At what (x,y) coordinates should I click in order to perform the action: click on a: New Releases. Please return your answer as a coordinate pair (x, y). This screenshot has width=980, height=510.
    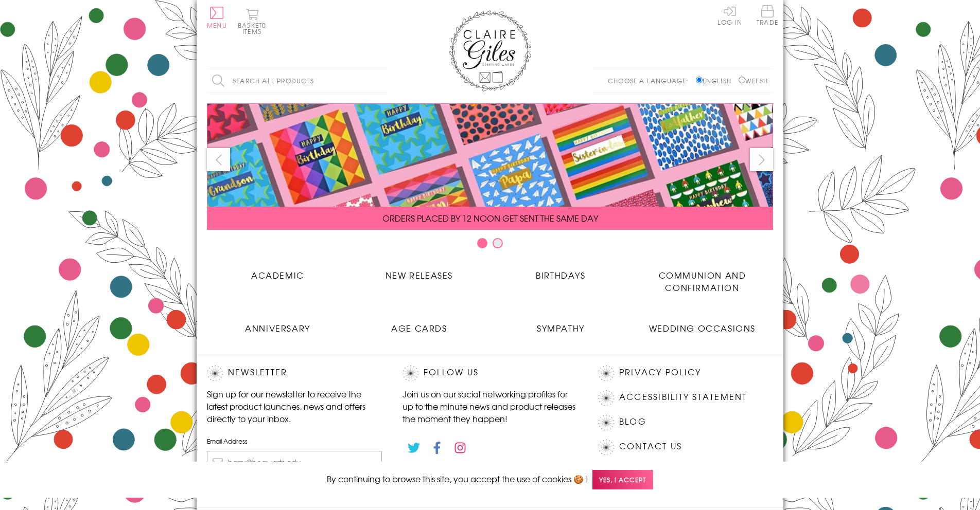
    Looking at the image, I should click on (419, 271).